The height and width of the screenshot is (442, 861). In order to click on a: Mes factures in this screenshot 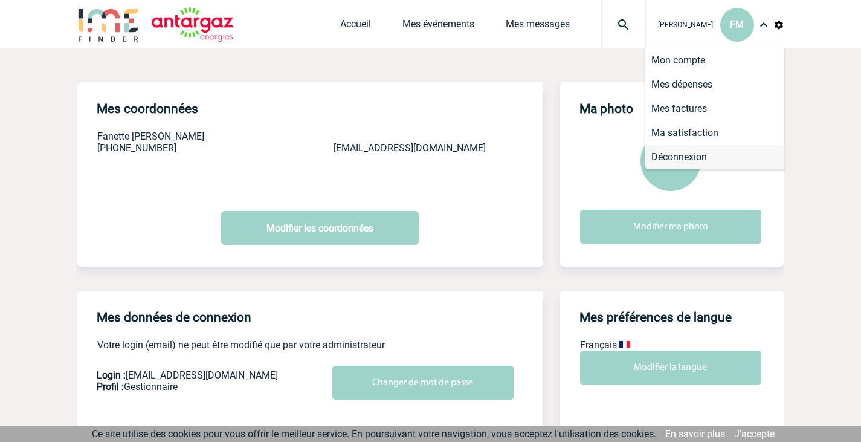, I will do `click(715, 109)`.